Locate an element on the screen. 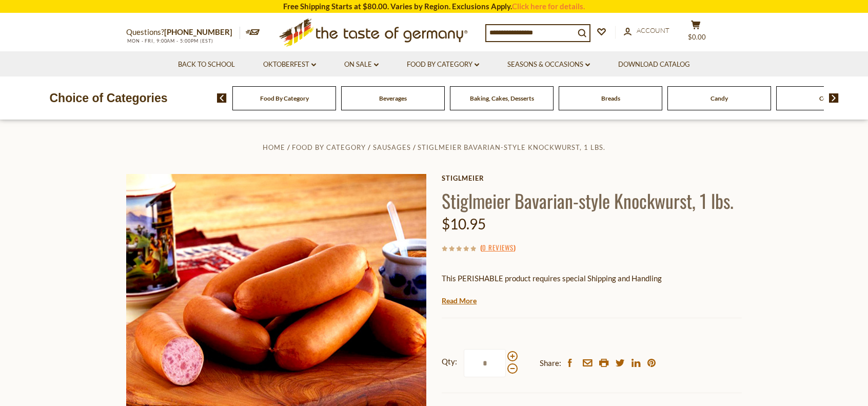 This screenshot has height=406, width=868. img: previous arrow is located at coordinates (221, 98).